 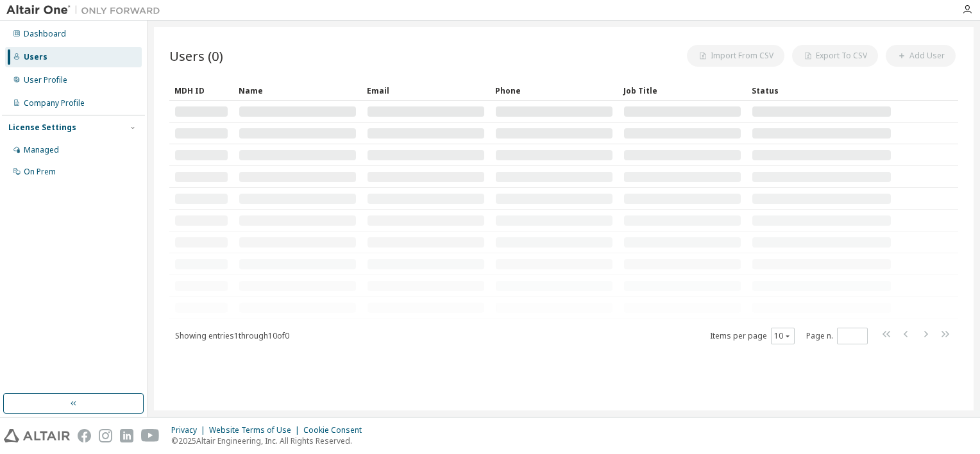 I want to click on span: Showing entries 1 through 10 of 0, so click(x=232, y=335).